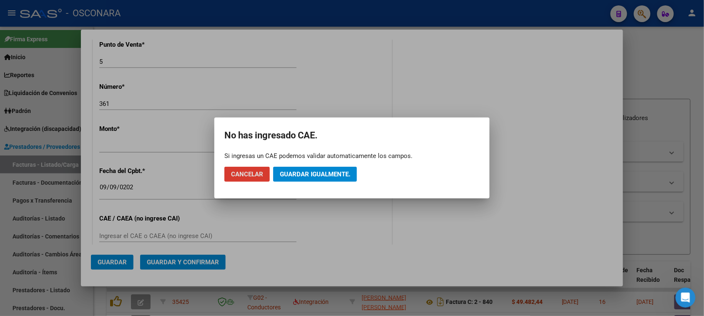 The width and height of the screenshot is (704, 316). Describe the element at coordinates (315, 174) in the screenshot. I see `span: Guardar igualmente.` at that location.